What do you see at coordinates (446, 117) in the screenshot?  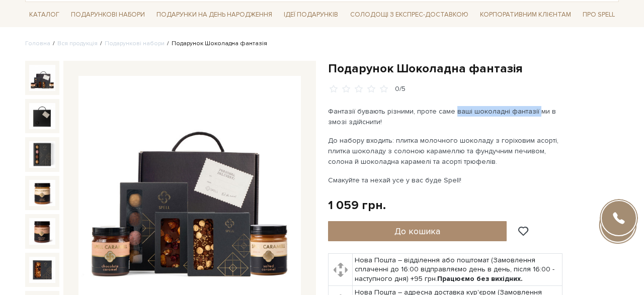 I see `p: Фантазії бувають різними, проте саме ваші шоколадні фантазії ми в змозі здійснити!` at bounding box center [446, 117].